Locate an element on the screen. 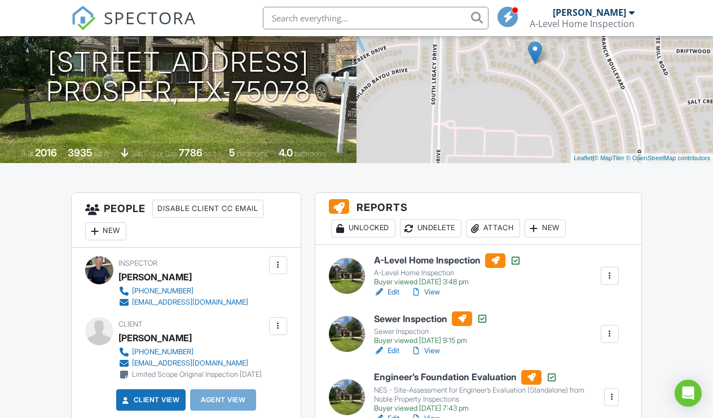 The width and height of the screenshot is (713, 418). h6: Sewer Inspection is located at coordinates (431, 319).